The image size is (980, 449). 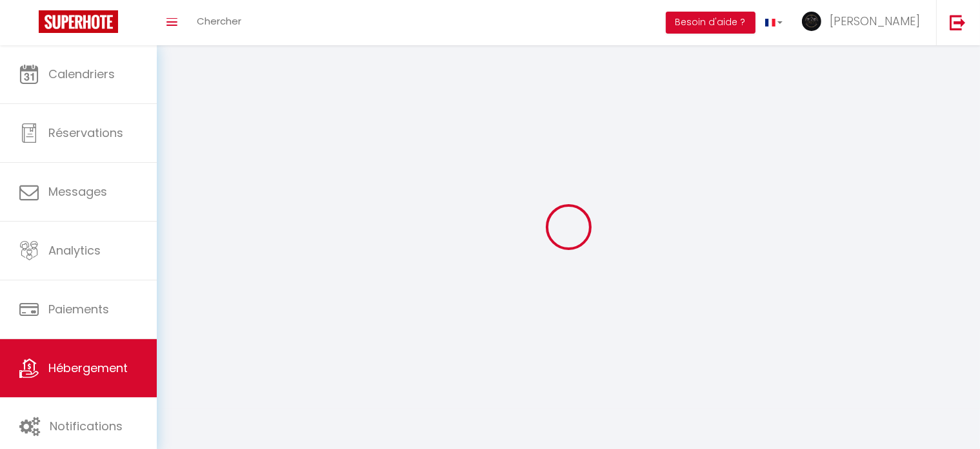 What do you see at coordinates (219, 21) in the screenshot?
I see `span: Chercher` at bounding box center [219, 21].